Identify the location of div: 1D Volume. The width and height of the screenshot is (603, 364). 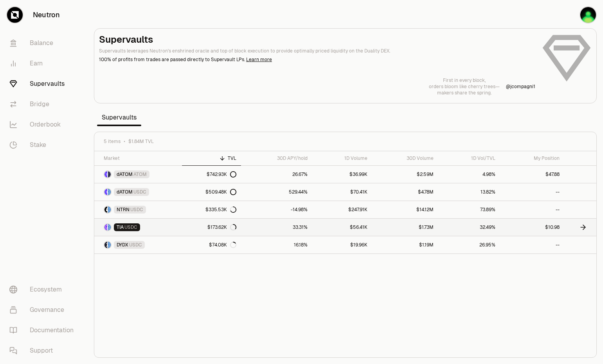
(343, 158).